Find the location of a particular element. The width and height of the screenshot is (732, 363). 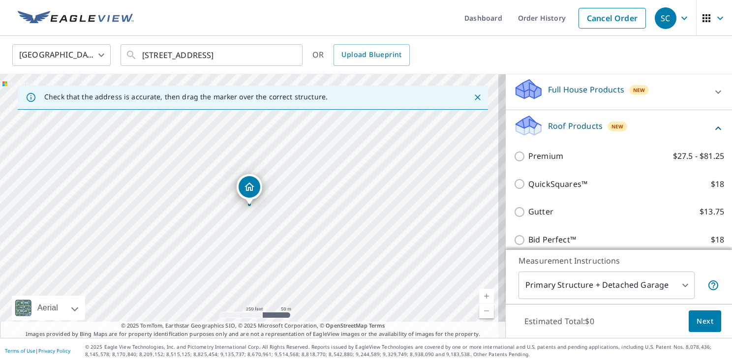

p: Full House Products is located at coordinates (586, 90).